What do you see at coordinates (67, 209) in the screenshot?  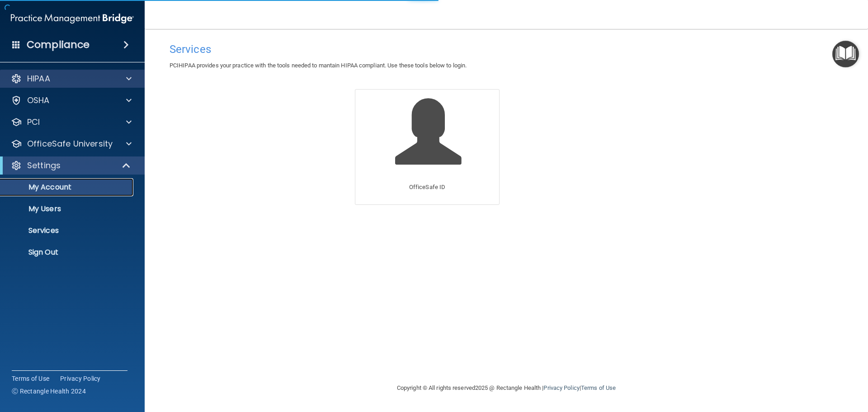 I see `p: My Users` at bounding box center [67, 209].